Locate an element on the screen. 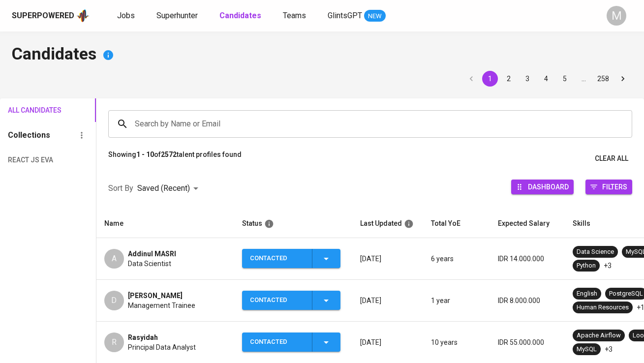 This screenshot has height=363, width=644. span: Superhunter is located at coordinates (177, 16).